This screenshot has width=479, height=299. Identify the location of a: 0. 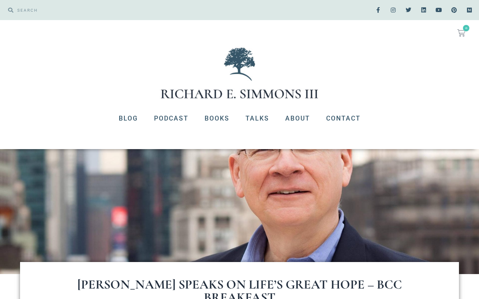
(461, 33).